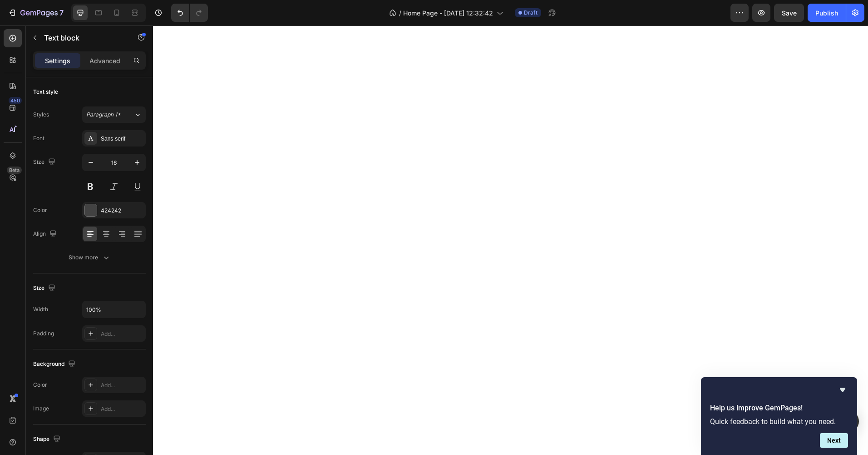 The width and height of the screenshot is (868, 455). Describe the element at coordinates (827, 13) in the screenshot. I see `button: Publish` at that location.